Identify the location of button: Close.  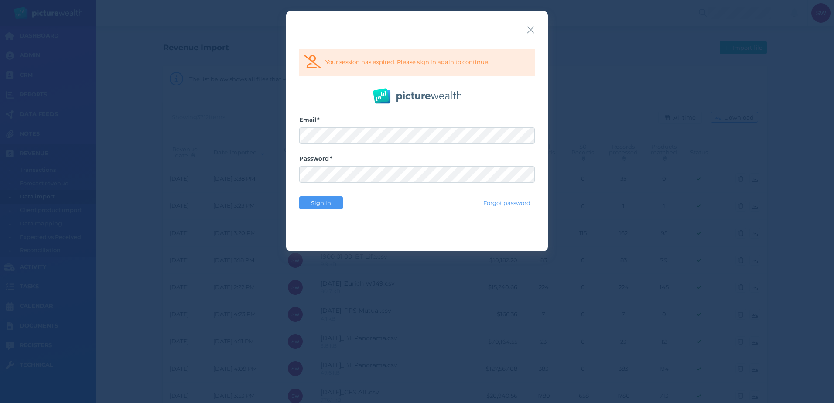
(531, 30).